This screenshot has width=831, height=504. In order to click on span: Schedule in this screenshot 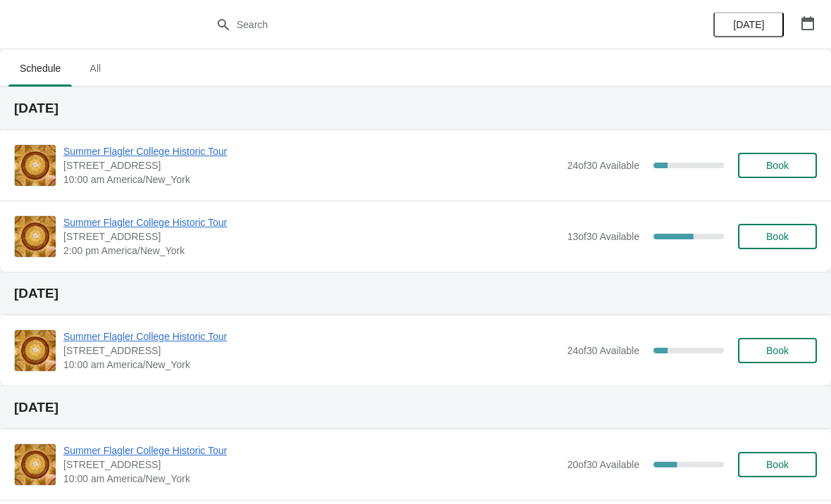, I will do `click(40, 68)`.